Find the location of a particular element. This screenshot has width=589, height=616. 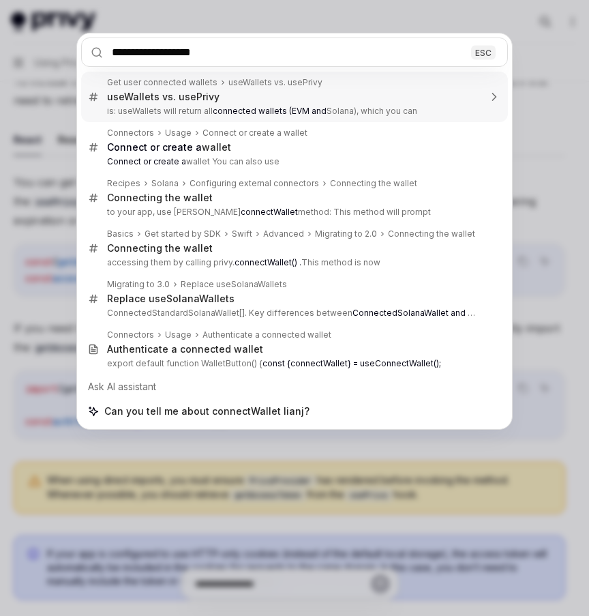

p: ConnectedStandardSolanaWallet[]. Key differences between is located at coordinates (293, 313).